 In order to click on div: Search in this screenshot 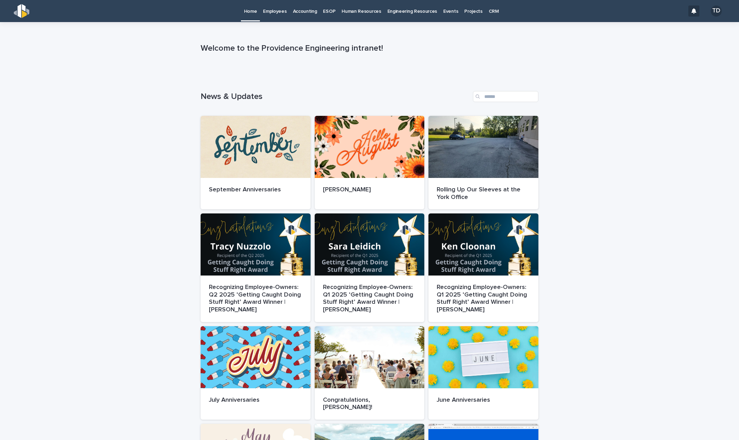, I will do `click(506, 97)`.